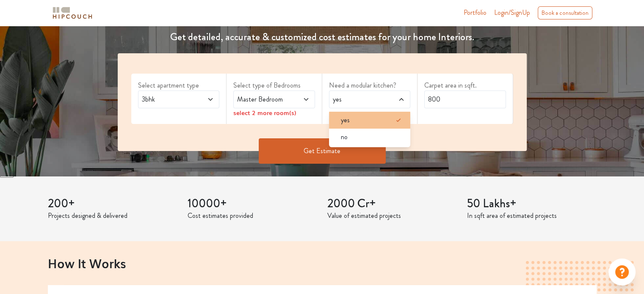 The height and width of the screenshot is (294, 644). I want to click on div: Book a consultation, so click(564, 13).